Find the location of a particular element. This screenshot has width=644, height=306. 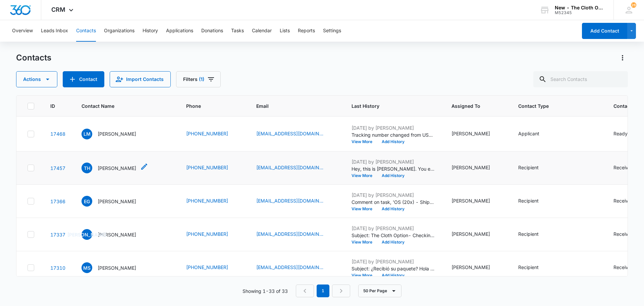

a: Navigate to contact details page for Luz Márquez is located at coordinates (58, 134).